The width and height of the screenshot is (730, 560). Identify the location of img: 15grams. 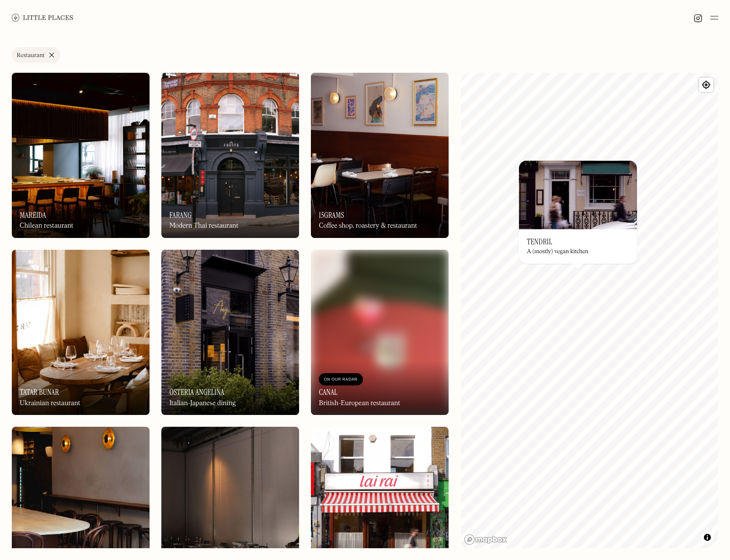
(380, 156).